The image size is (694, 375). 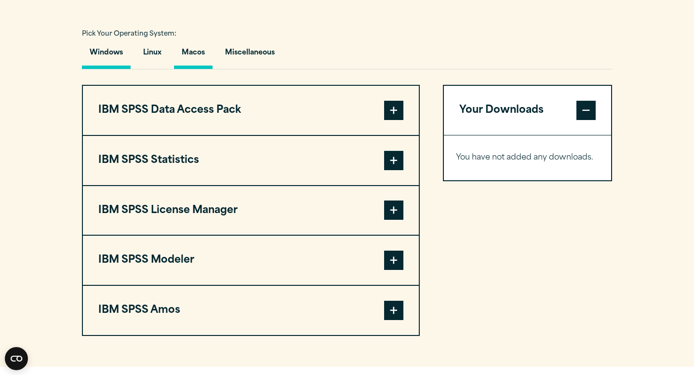 What do you see at coordinates (251, 211) in the screenshot?
I see `button: IBM SPSS License Manager` at bounding box center [251, 211].